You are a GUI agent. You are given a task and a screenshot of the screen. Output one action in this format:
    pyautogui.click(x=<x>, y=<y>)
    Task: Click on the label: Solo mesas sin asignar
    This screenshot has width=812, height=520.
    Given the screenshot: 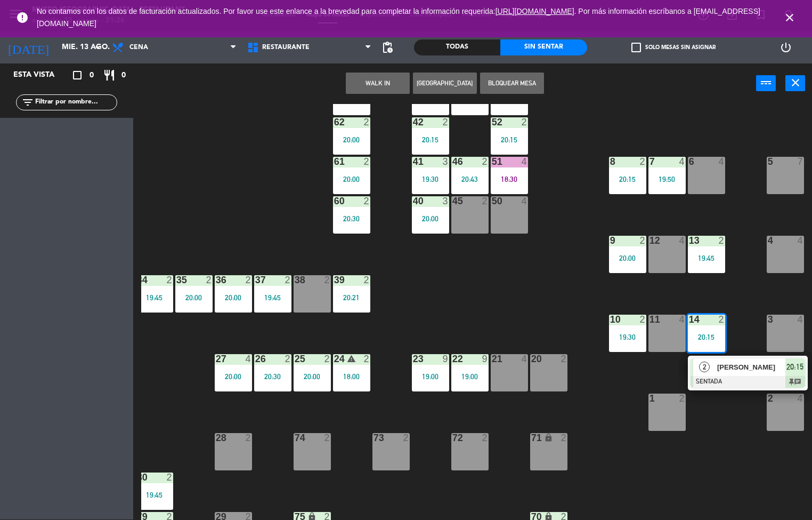 What is the action you would take?
    pyautogui.click(x=674, y=48)
    